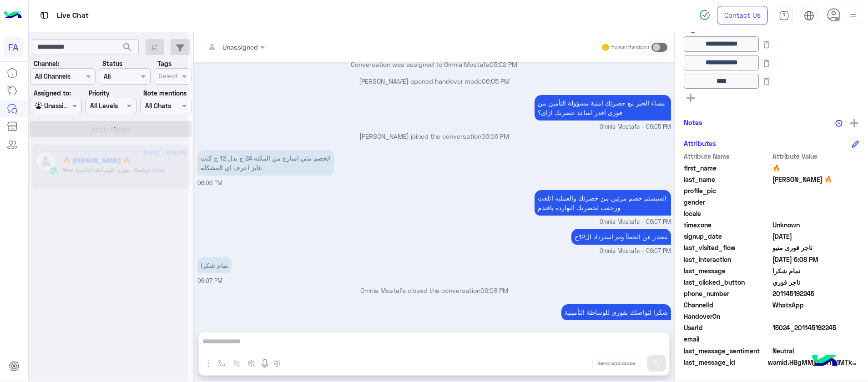  I want to click on p: Conversation was assigned to Omnia Mostafa, so click(434, 64).